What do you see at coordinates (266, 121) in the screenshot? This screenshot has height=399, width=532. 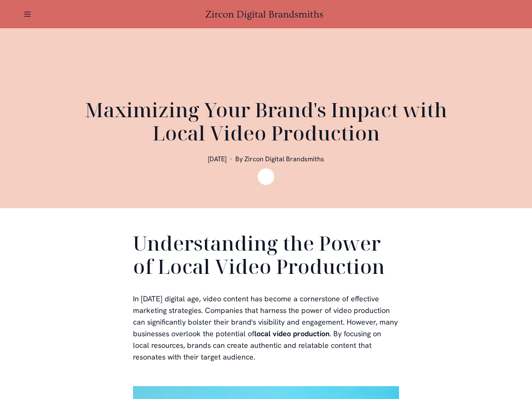 I see `h1: Maximizing Your Brand's Impact with Local Video Production` at bounding box center [266, 121].